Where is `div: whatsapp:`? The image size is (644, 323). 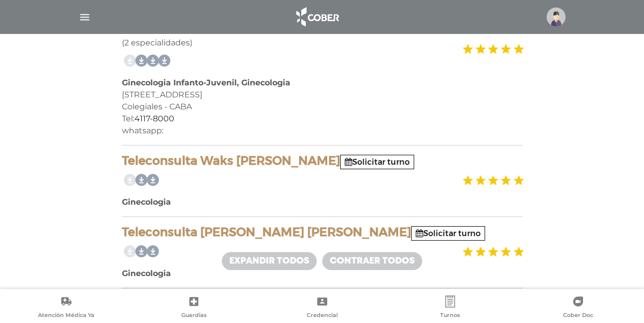
div: whatsapp: is located at coordinates (322, 131).